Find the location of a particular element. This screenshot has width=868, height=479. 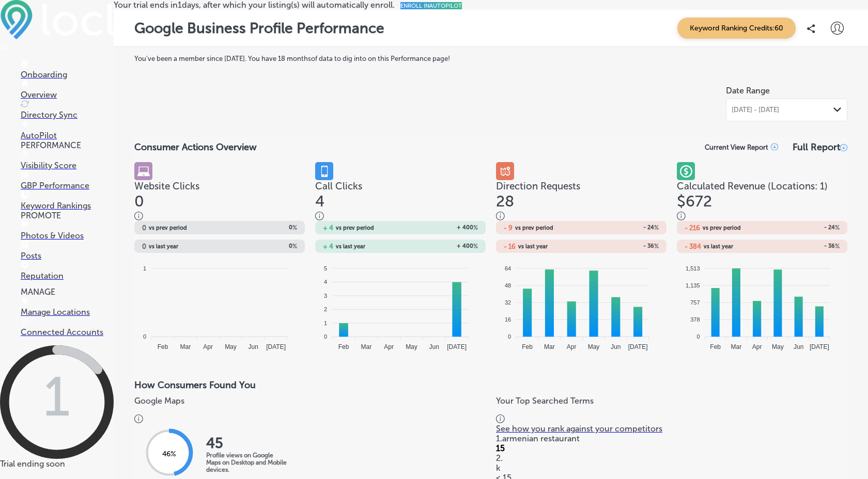

tspan: 3 is located at coordinates (325, 296).